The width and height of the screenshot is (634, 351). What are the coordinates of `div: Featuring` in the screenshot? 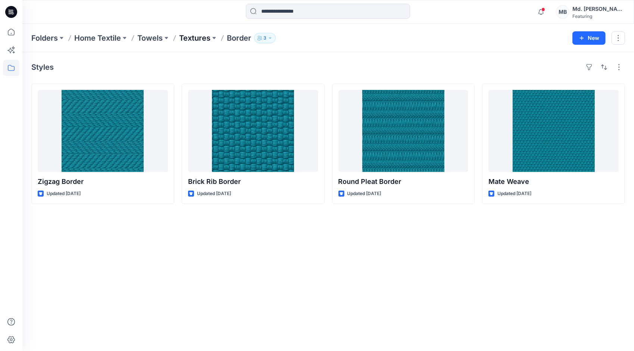 It's located at (598, 16).